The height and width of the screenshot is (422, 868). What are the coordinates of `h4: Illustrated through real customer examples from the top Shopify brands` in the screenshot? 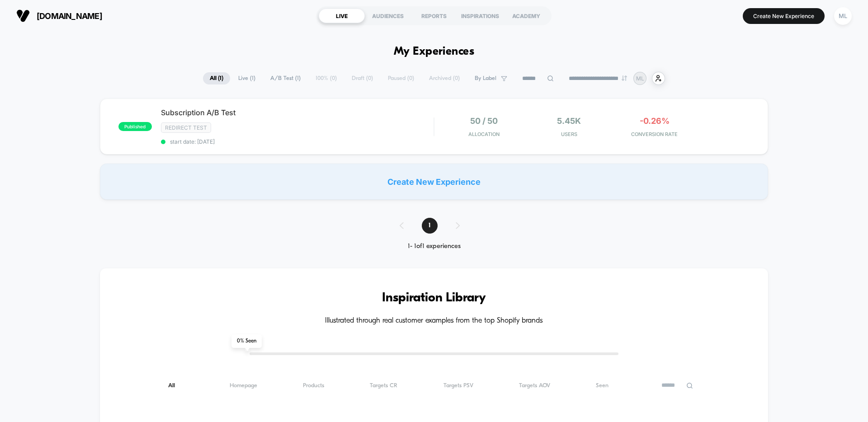 It's located at (434, 321).